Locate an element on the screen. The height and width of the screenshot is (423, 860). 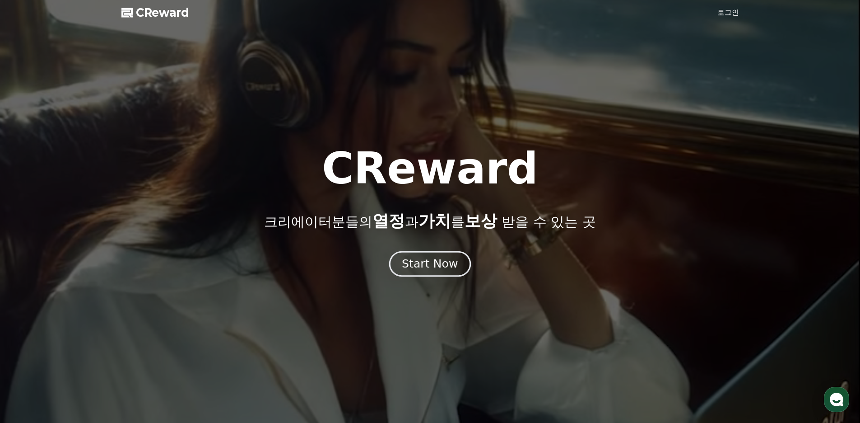
p: 크리에이터분들의 과 를 받을 수 있는 곳 is located at coordinates (430, 221).